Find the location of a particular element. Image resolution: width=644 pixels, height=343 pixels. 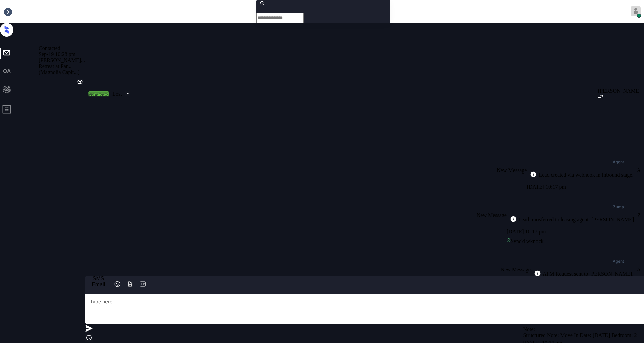

div: Sync'd w knock is located at coordinates (572, 241).